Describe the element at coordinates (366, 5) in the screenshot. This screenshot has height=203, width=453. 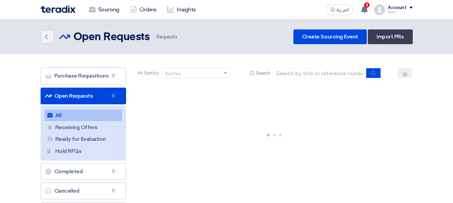
I see `span: 3` at that location.